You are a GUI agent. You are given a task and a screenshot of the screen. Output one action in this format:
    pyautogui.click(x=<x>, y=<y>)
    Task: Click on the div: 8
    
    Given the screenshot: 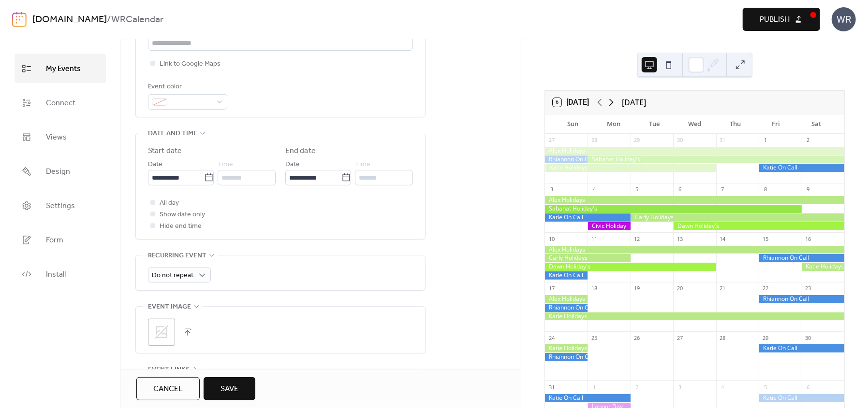 What is the action you would take?
    pyautogui.click(x=765, y=190)
    